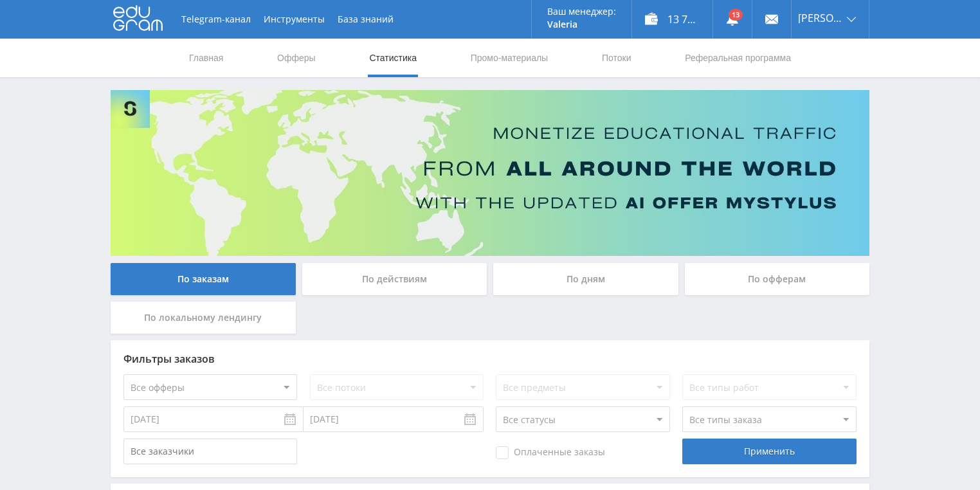 Image resolution: width=980 pixels, height=490 pixels. Describe the element at coordinates (737, 58) in the screenshot. I see `a: Реферальная программа` at that location.